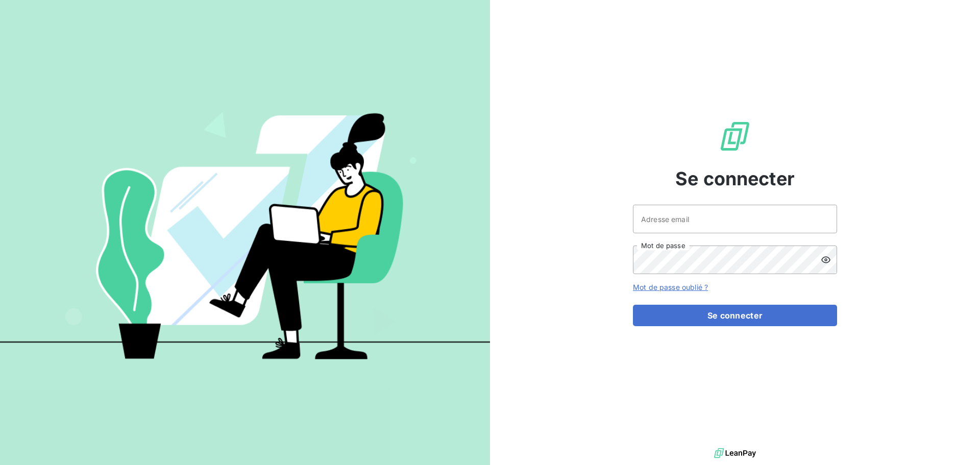 The image size is (980, 465). What do you see at coordinates (735, 136) in the screenshot?
I see `img: Logo LeanPay` at bounding box center [735, 136].